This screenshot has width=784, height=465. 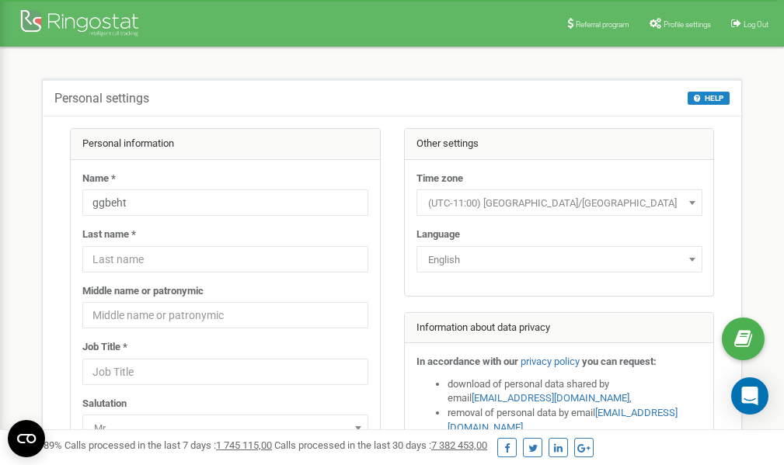 I want to click on label: Salutation, so click(x=104, y=404).